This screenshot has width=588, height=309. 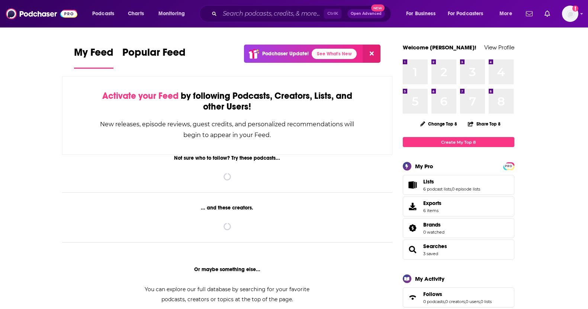 I want to click on img: Podchaser - Follow, Share and Rate Podcasts, so click(x=42, y=14).